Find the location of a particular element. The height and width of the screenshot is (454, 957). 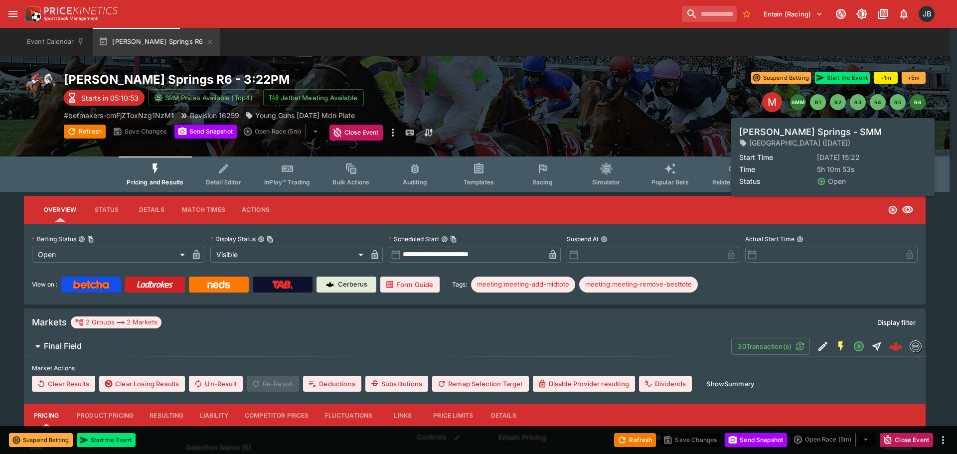

svg: Open is located at coordinates (859, 346).